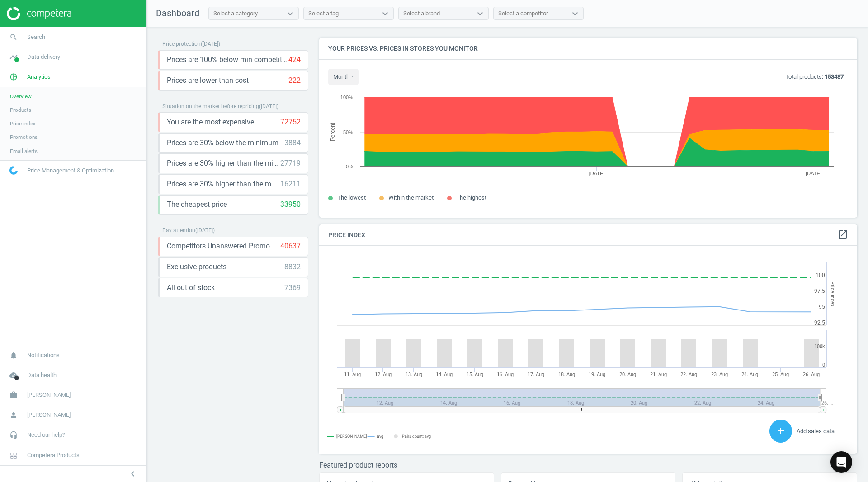 The height and width of the screenshot is (482, 868). I want to click on i: open_in_new, so click(842, 234).